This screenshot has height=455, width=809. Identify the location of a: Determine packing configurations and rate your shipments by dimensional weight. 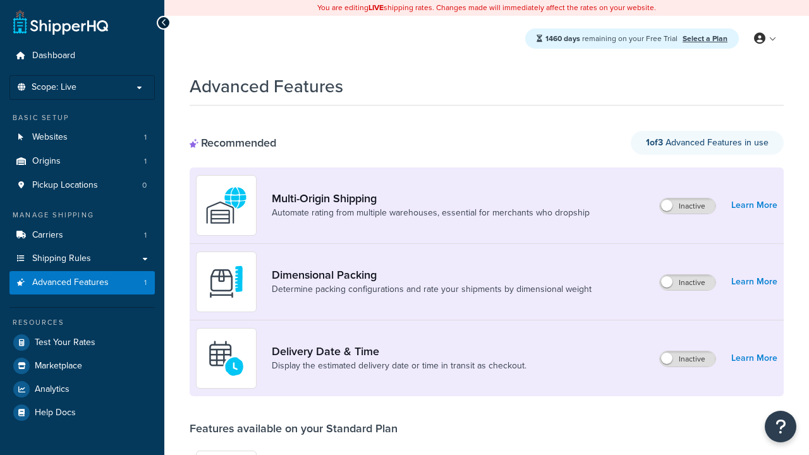
(432, 290).